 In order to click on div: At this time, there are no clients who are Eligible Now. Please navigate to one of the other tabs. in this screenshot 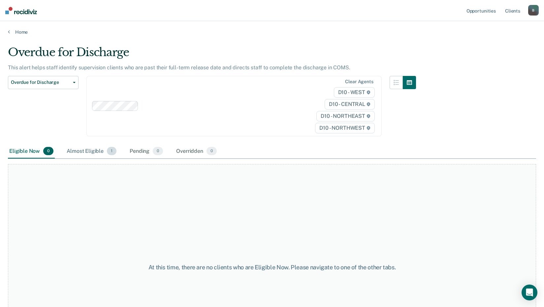, I will do `click(272, 267)`.